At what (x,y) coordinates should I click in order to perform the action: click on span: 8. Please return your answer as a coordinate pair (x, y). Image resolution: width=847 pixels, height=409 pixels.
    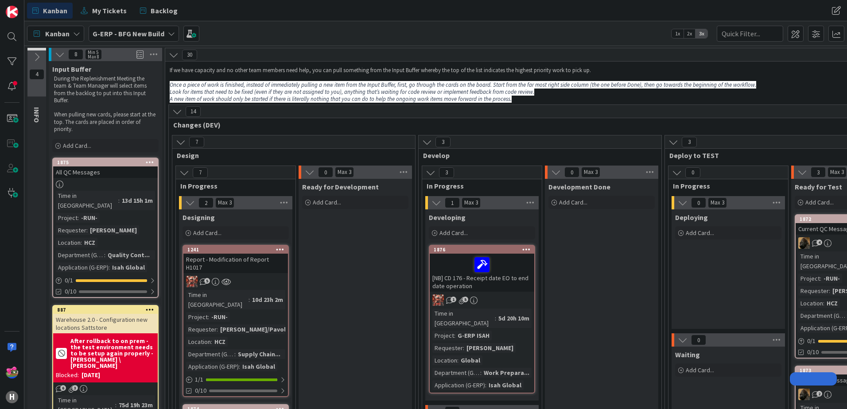
    Looking at the image, I should click on (76, 54).